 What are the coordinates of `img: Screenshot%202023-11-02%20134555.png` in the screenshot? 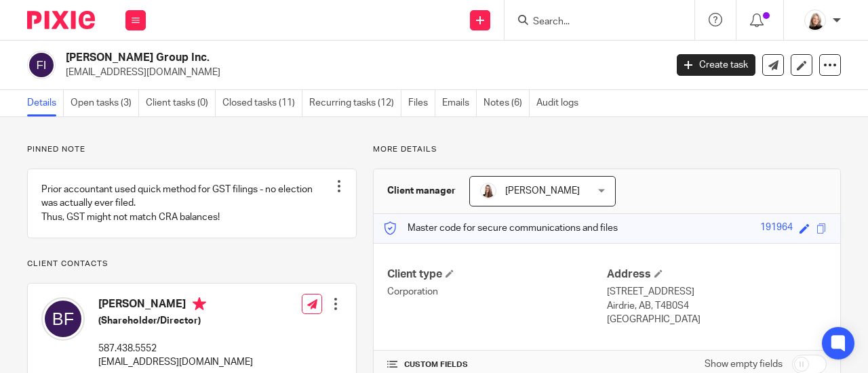 It's located at (815, 20).